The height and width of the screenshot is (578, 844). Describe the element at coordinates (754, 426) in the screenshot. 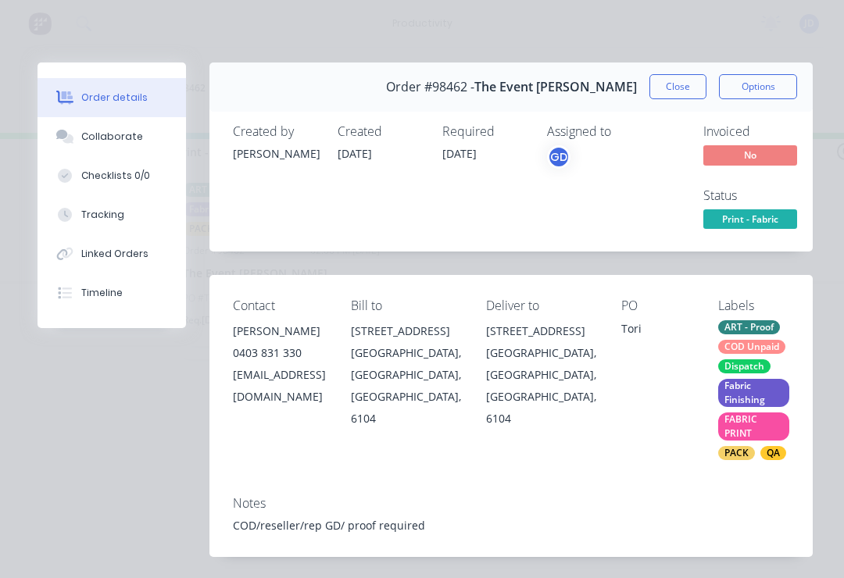

I see `div: FABRIC PRINT` at that location.